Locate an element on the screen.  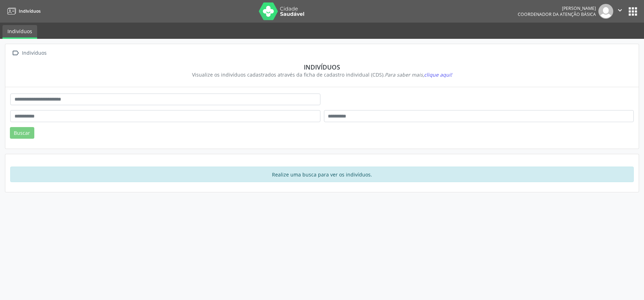
button: Buscar is located at coordinates (22, 133).